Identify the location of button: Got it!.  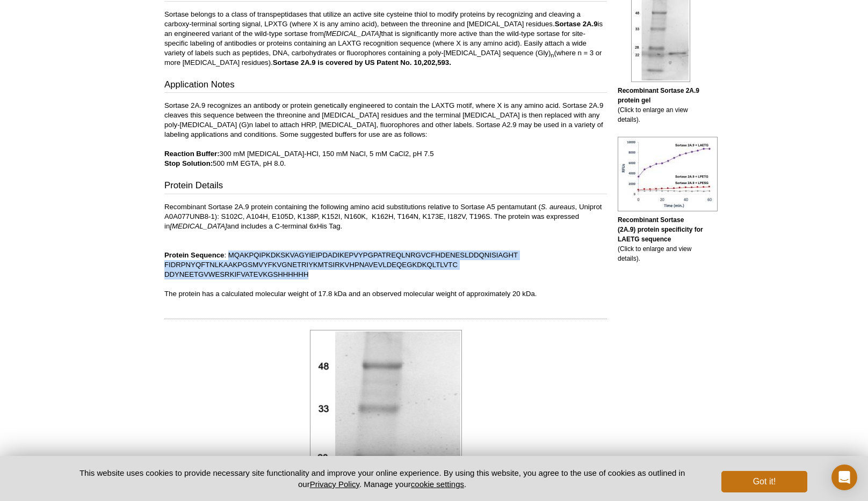
(764, 482).